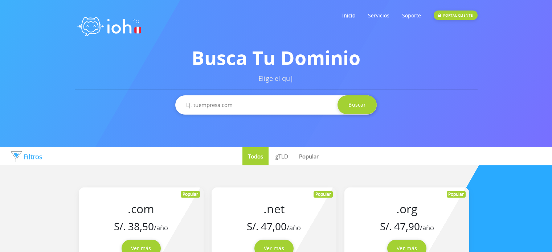 The height and width of the screenshot is (252, 552). Describe the element at coordinates (456, 15) in the screenshot. I see `a: PORTAL CLIENTE` at that location.